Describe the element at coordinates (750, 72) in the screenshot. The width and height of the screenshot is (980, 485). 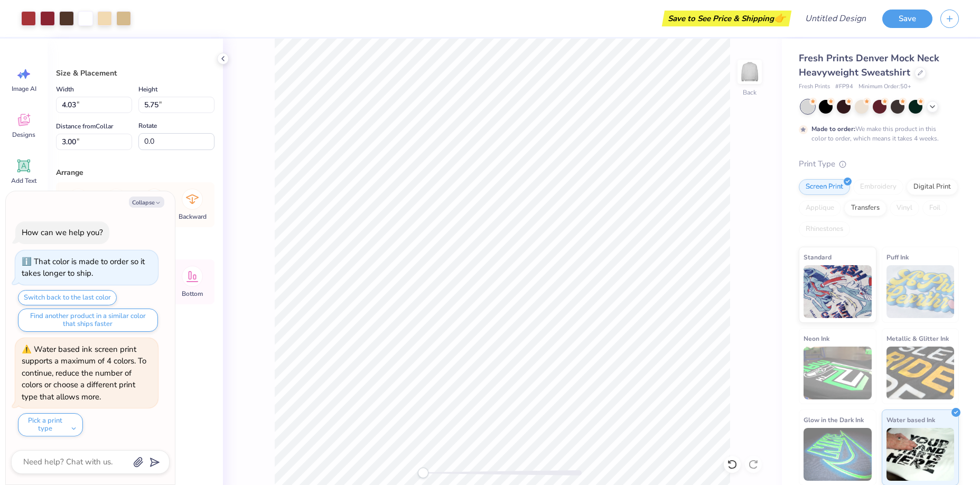
I see `img: Back` at that location.